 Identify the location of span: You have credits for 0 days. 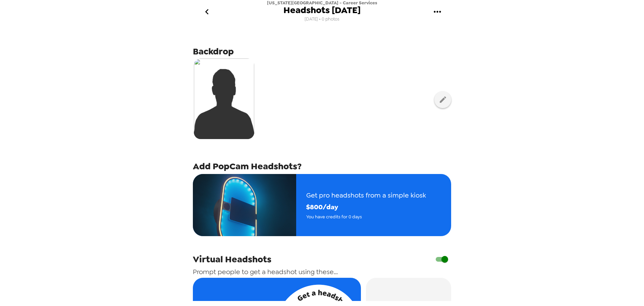
(366, 217).